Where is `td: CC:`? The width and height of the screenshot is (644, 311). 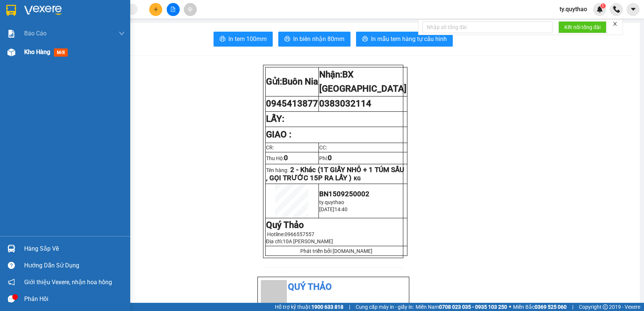
td: CC: is located at coordinates (363, 147).